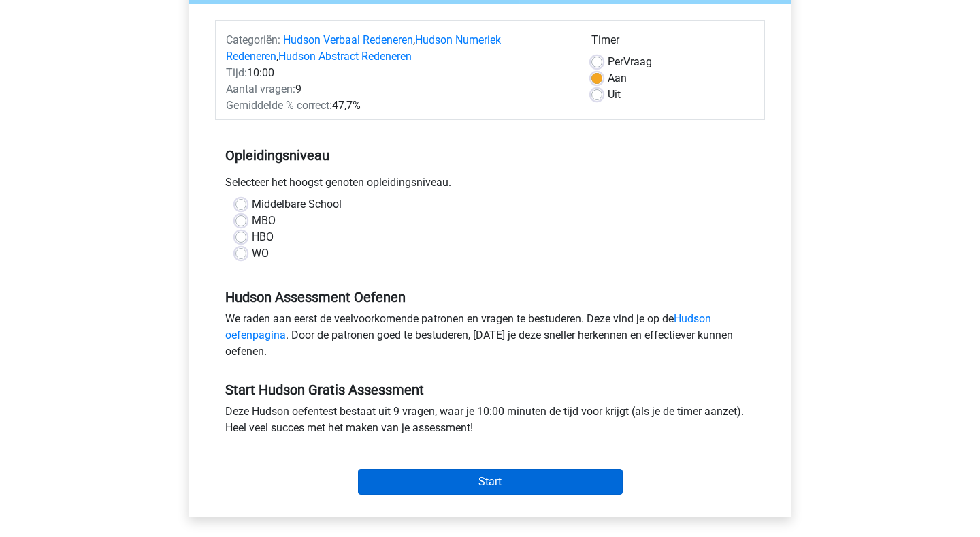  Describe the element at coordinates (260, 253) in the screenshot. I see `label: WO` at that location.